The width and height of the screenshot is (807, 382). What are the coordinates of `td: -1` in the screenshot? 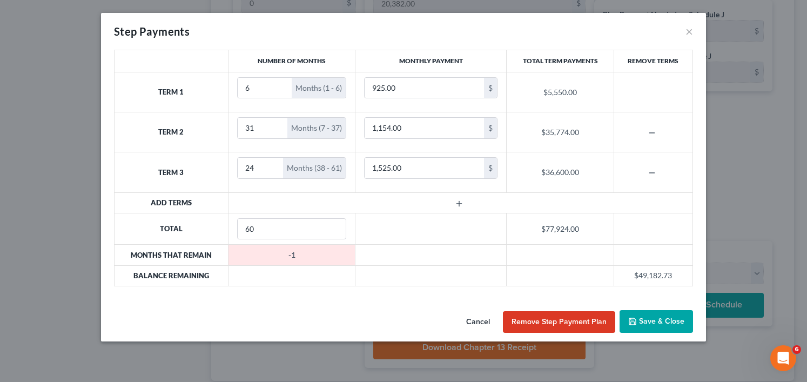 It's located at (292, 255).